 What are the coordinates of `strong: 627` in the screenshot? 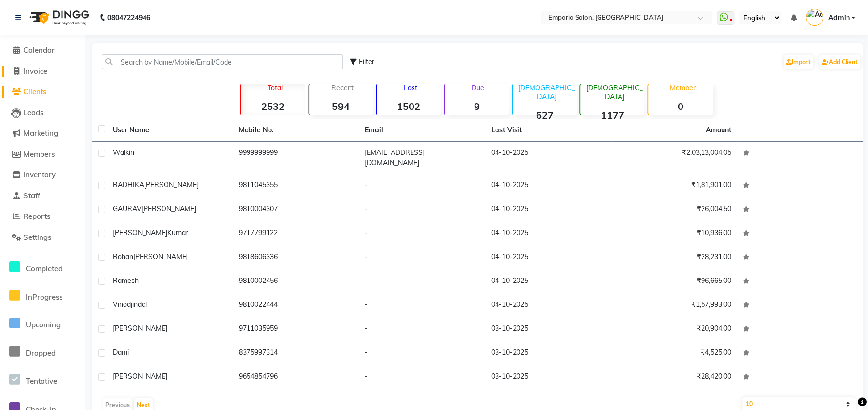 It's located at (544, 115).